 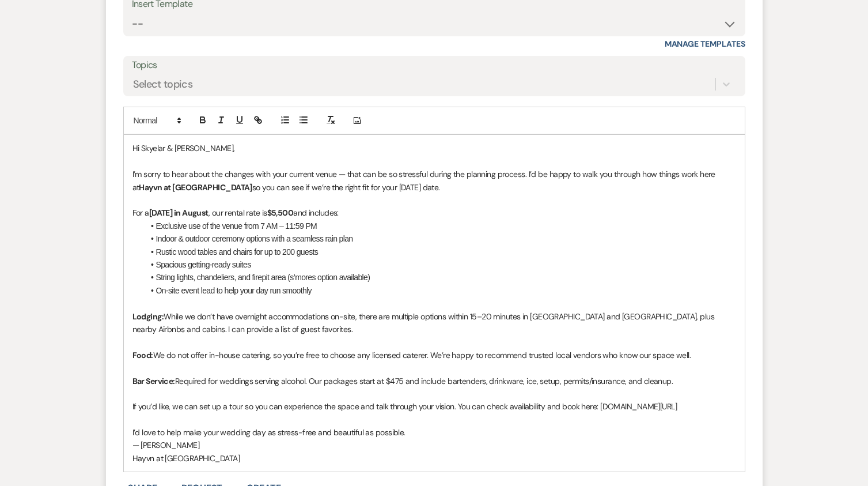 What do you see at coordinates (148, 316) in the screenshot?
I see `strong: Lodging:` at bounding box center [148, 316].